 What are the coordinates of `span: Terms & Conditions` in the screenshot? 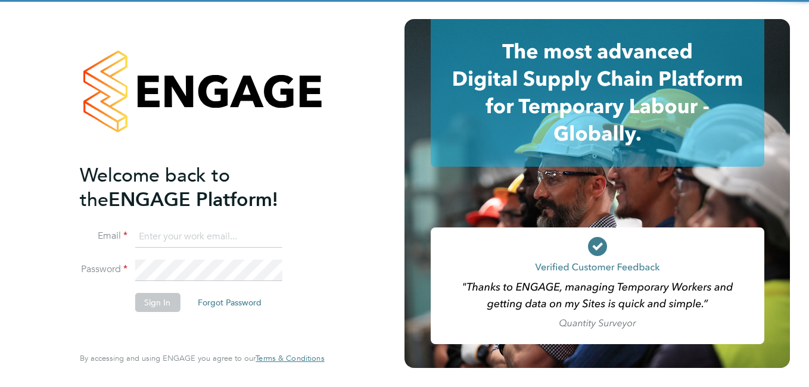 It's located at (290, 358).